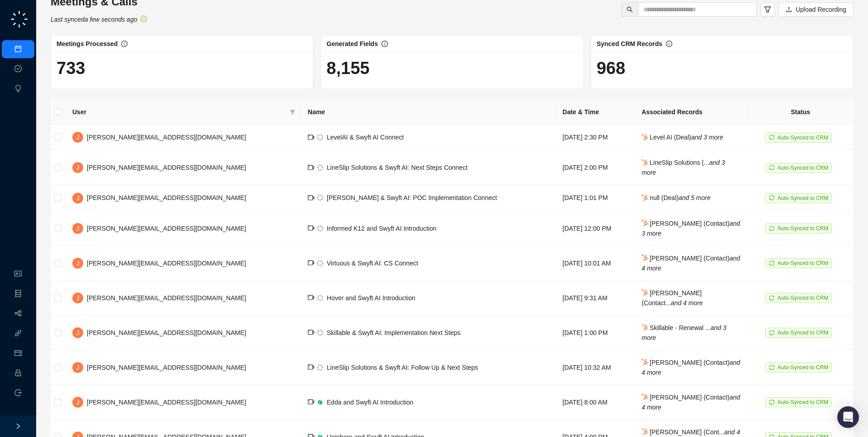 This screenshot has height=437, width=868. I want to click on span: null (Deal), so click(676, 198).